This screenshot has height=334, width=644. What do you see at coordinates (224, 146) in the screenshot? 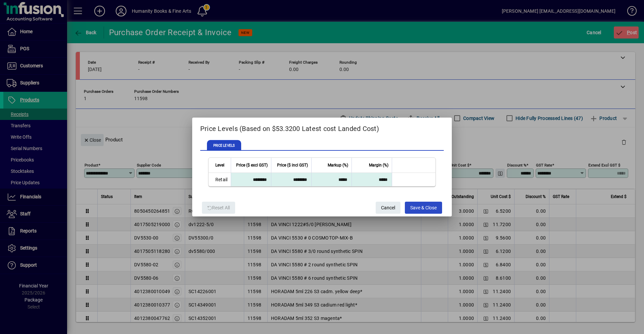
I see `span: PRICE LEVELS` at bounding box center [224, 146].